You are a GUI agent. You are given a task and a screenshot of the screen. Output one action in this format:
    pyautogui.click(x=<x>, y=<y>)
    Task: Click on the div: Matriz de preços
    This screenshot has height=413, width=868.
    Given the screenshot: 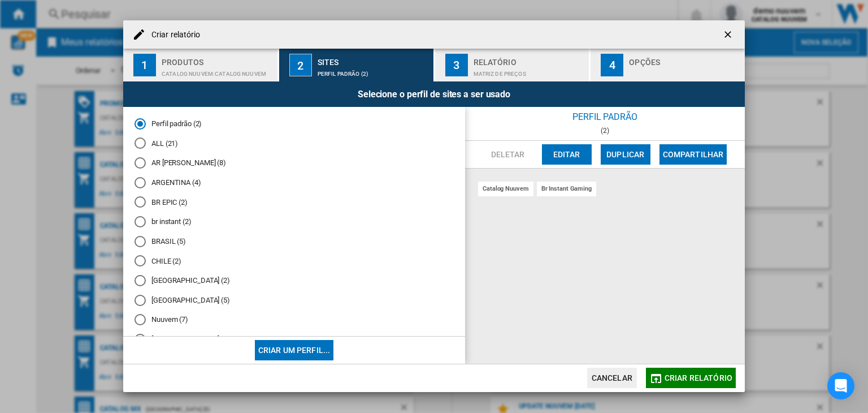 What is the action you would take?
    pyautogui.click(x=529, y=71)
    